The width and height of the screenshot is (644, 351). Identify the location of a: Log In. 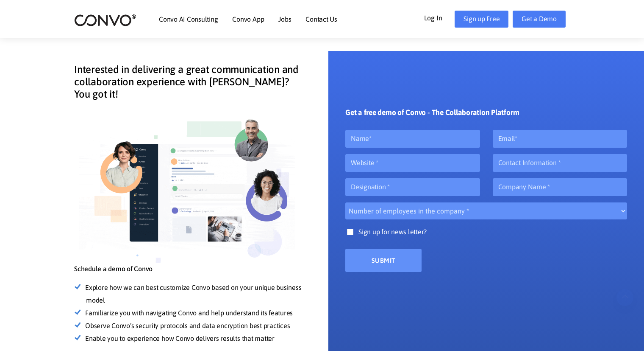
(439, 18).